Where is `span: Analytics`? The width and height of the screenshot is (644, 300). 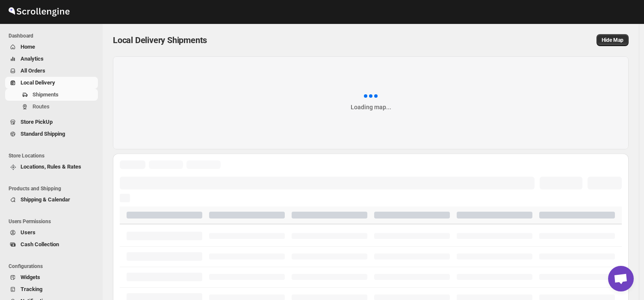
span: Analytics is located at coordinates (32, 59).